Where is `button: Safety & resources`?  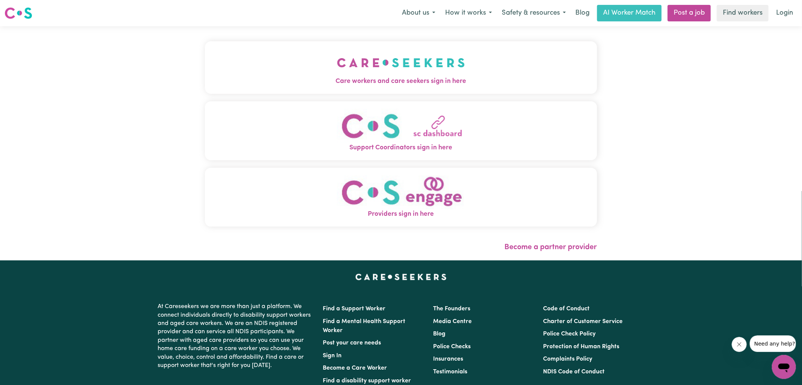 button: Safety & resources is located at coordinates (534, 13).